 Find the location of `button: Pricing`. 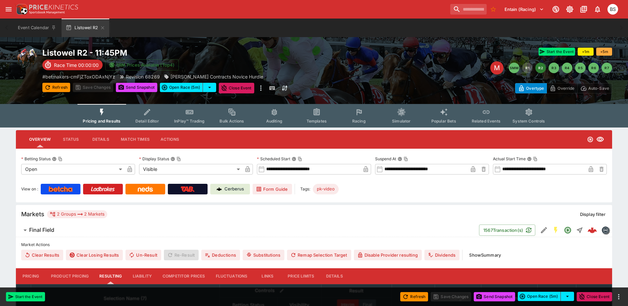

button: Pricing is located at coordinates (31, 276).